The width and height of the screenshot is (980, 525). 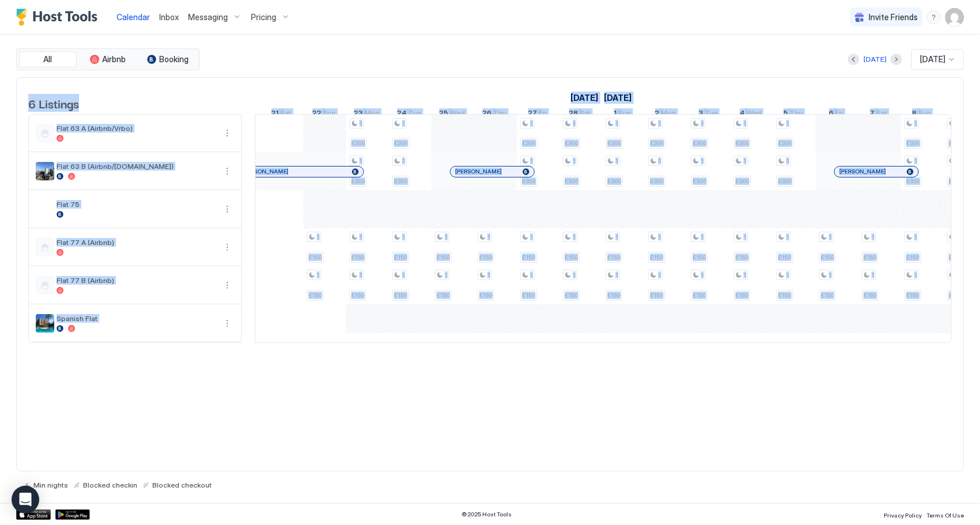 I want to click on a: March 8, 2026, so click(x=922, y=114).